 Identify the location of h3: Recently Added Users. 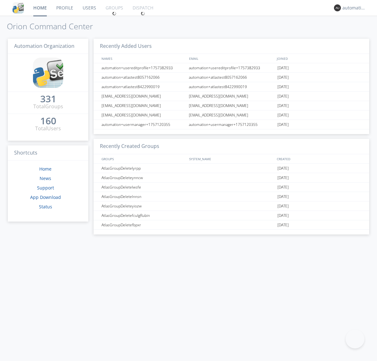
(231, 46).